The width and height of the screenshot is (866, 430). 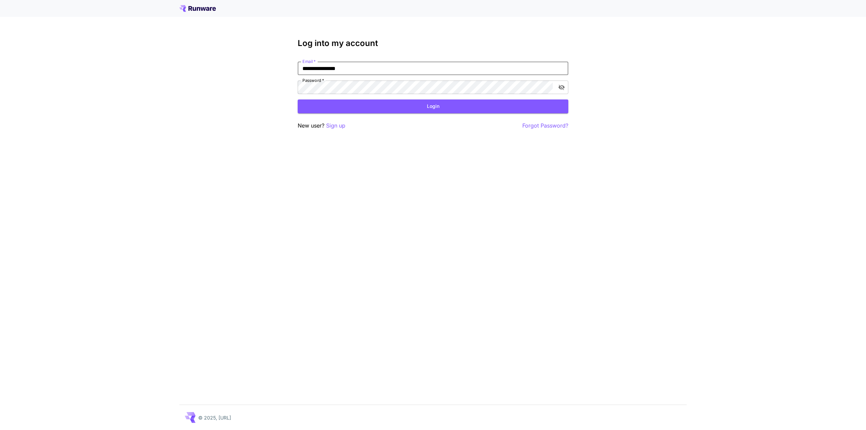 What do you see at coordinates (336, 126) in the screenshot?
I see `p: Sign up` at bounding box center [336, 126].